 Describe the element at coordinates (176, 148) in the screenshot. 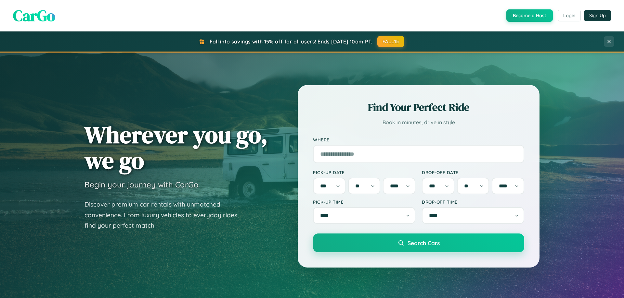

I see `h1: Wherever you go, we go` at that location.